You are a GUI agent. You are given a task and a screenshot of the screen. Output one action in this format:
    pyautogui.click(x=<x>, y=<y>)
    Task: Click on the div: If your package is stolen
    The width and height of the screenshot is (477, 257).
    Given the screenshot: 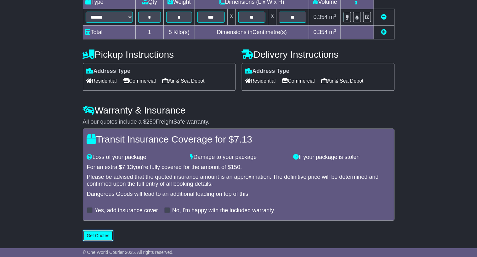 What is the action you would take?
    pyautogui.click(x=342, y=157)
    